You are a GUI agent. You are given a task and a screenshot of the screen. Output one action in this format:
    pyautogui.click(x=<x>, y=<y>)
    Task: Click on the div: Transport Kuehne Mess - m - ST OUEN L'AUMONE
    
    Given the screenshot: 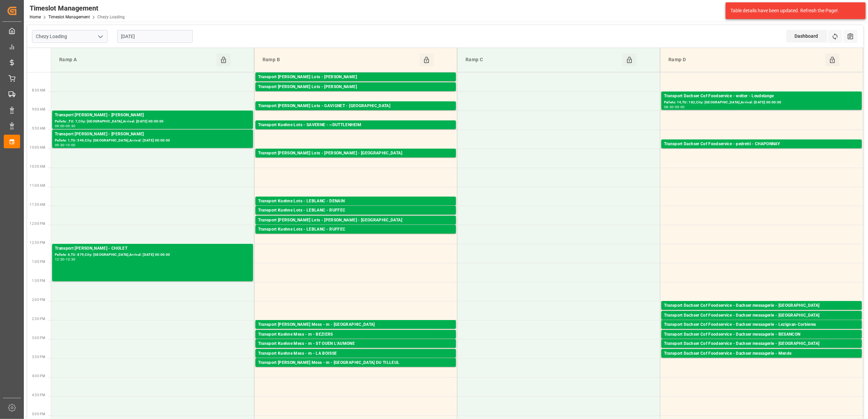 What is the action you would take?
    pyautogui.click(x=355, y=344)
    